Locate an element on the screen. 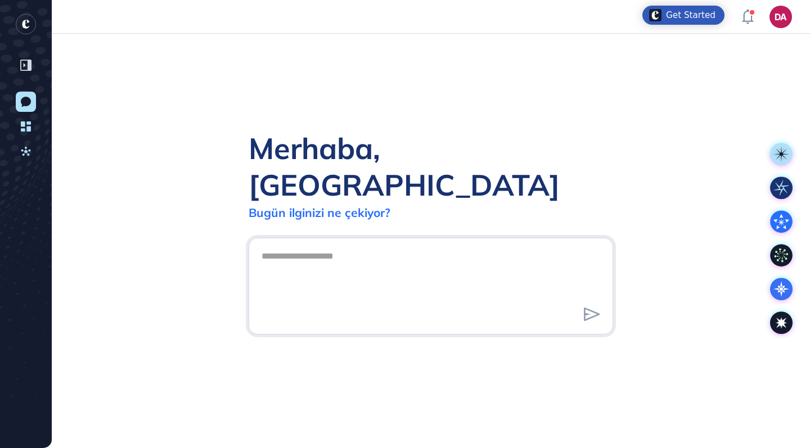  div: entrapeer-logo is located at coordinates (26, 24).